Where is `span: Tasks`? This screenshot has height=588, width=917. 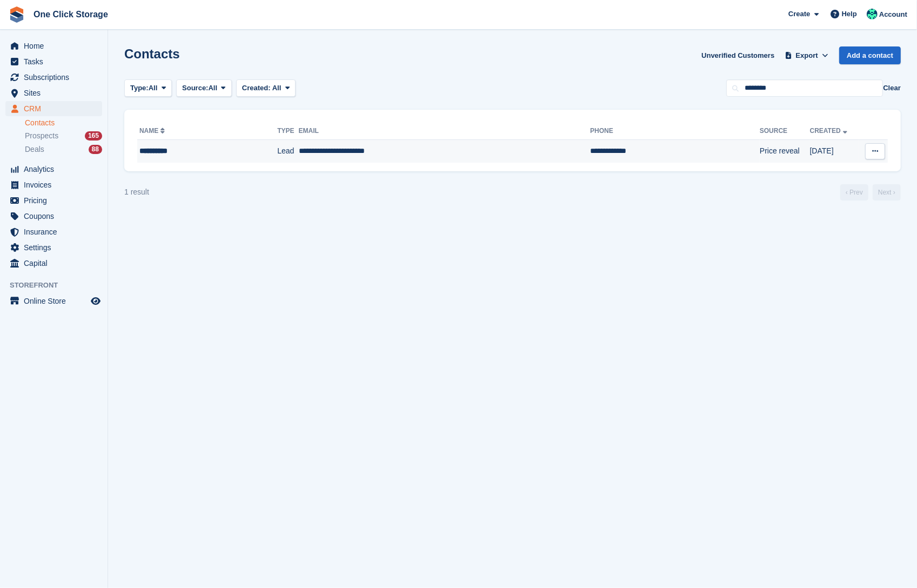
span: Tasks is located at coordinates (56, 61).